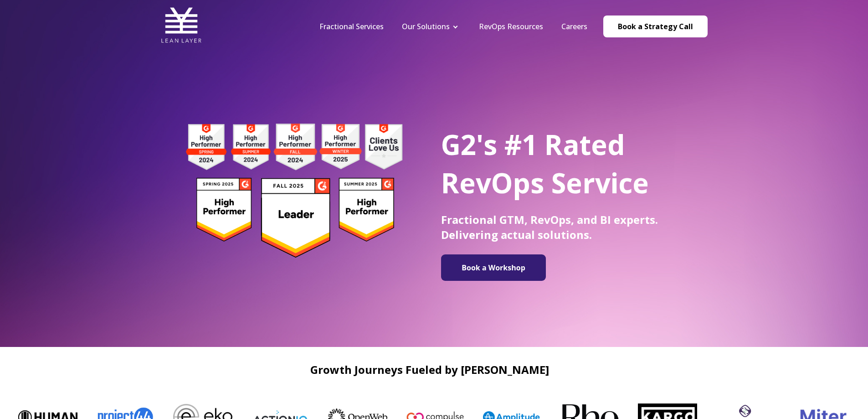 This screenshot has width=868, height=419. I want to click on a: Fractional Services, so click(351, 26).